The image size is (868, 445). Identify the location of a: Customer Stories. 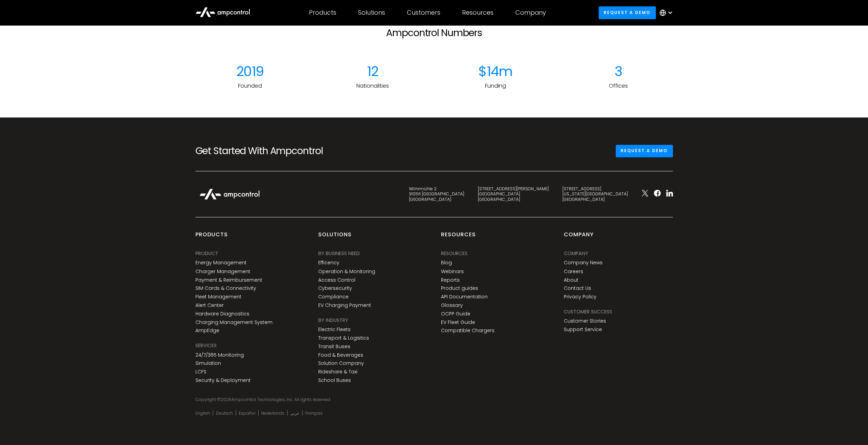
(585, 321).